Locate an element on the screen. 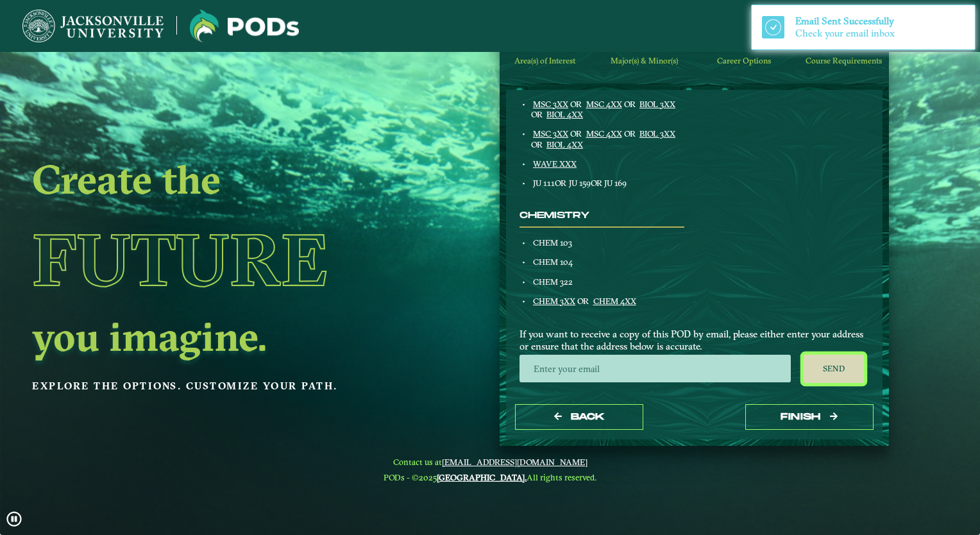  span: CHEM 103 is located at coordinates (552, 242).